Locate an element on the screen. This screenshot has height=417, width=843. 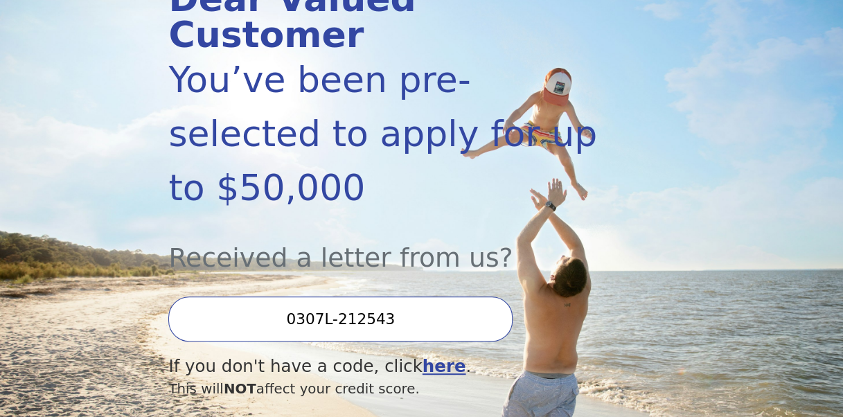
div: This will affect your credit score. is located at coordinates (383, 389).